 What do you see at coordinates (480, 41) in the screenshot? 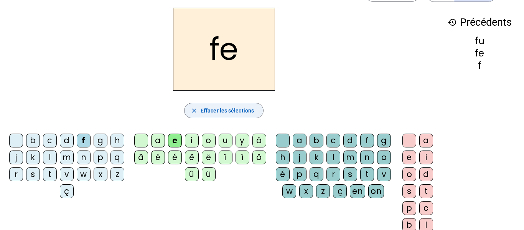
I see `div: fu` at bounding box center [480, 41].